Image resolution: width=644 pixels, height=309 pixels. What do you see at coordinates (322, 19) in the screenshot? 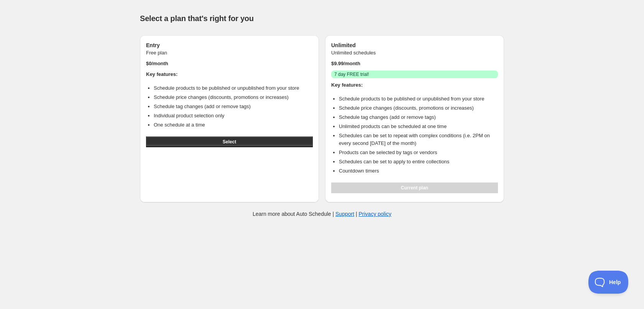
I see `h1: Select a plan that's right for you` at bounding box center [322, 19].